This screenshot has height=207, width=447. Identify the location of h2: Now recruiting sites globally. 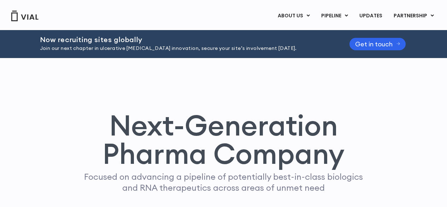
(186, 40).